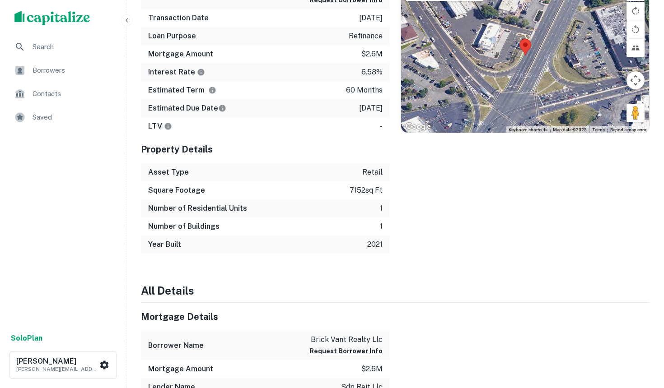 Image resolution: width=664 pixels, height=388 pixels. Describe the element at coordinates (265, 317) in the screenshot. I see `h5: Mortgage Details` at that location.